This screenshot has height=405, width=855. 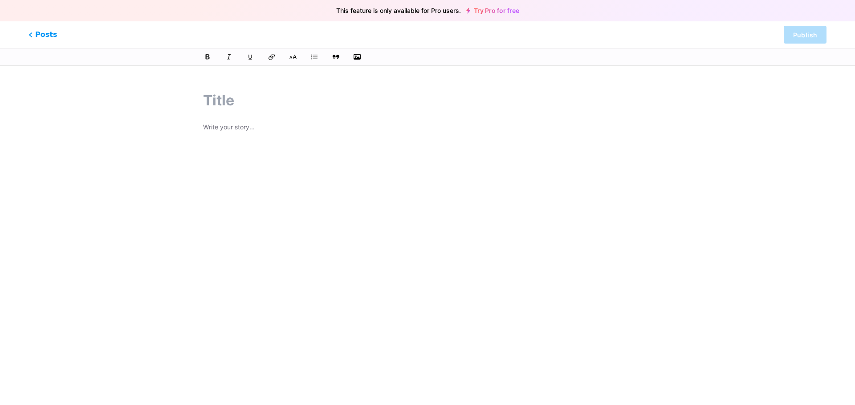 What do you see at coordinates (492, 11) in the screenshot?
I see `a: Try Pro for free` at bounding box center [492, 11].